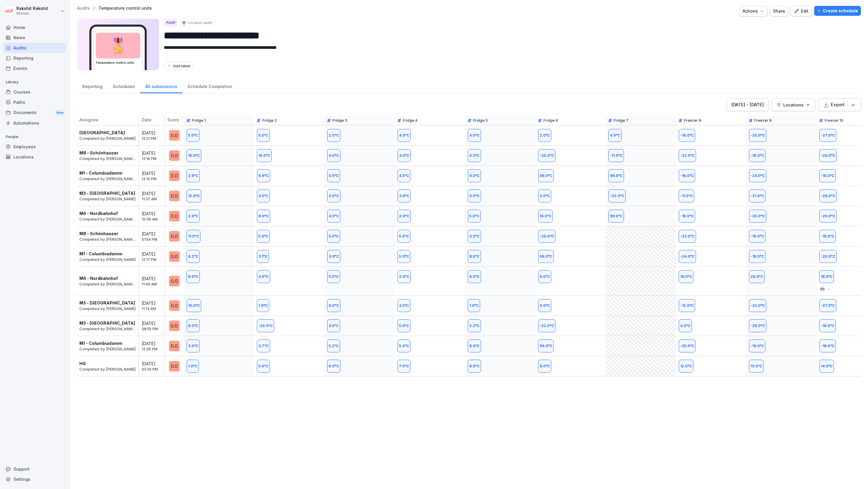 Image resolution: width=868 pixels, height=489 pixels. Describe the element at coordinates (779, 11) in the screenshot. I see `button: Share` at that location.